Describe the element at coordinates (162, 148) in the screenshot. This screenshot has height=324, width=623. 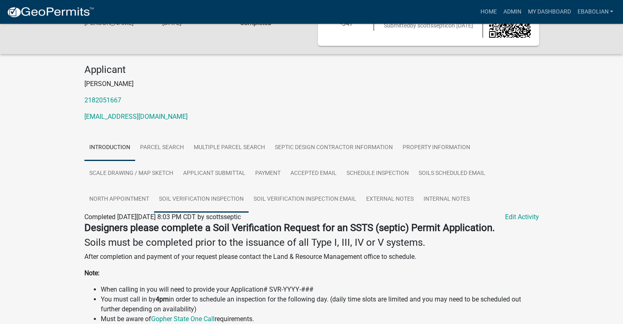
I see `a: Parcel search` at that location.